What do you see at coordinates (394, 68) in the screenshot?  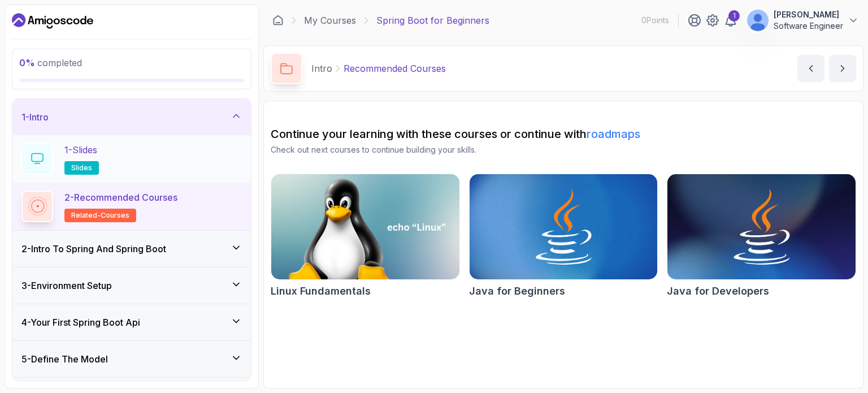 I see `p: Recommended Courses` at bounding box center [394, 68].